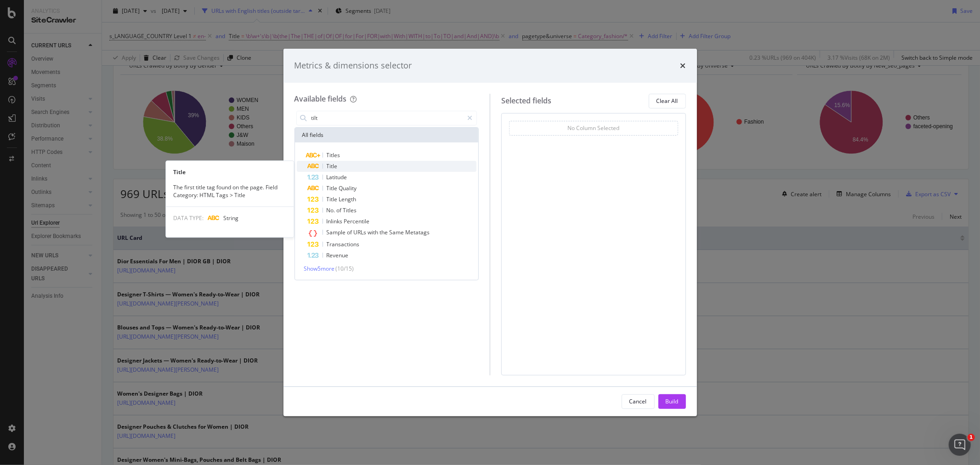 The width and height of the screenshot is (980, 465). What do you see at coordinates (321, 99) in the screenshot?
I see `div: Available fields` at bounding box center [321, 99].